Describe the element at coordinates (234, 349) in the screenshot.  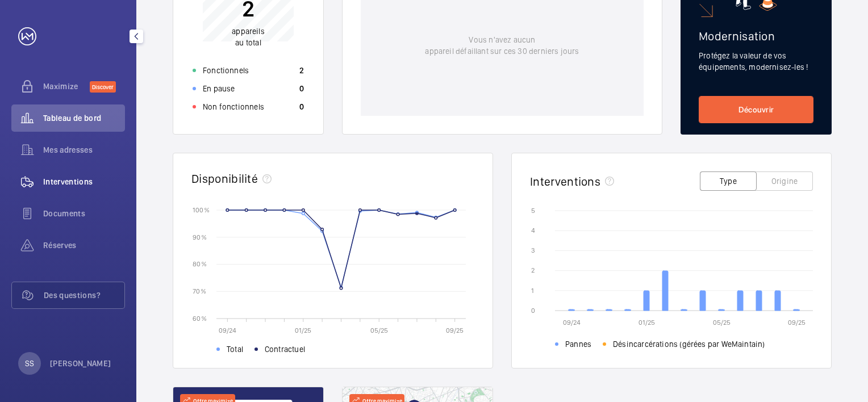
I see `span: Total` at that location.